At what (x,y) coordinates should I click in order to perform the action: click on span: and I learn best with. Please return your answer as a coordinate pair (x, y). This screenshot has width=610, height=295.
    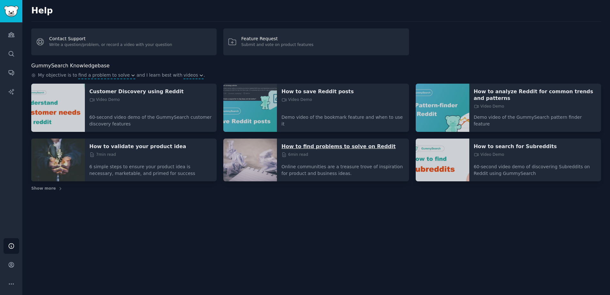
    Looking at the image, I should click on (160, 75).